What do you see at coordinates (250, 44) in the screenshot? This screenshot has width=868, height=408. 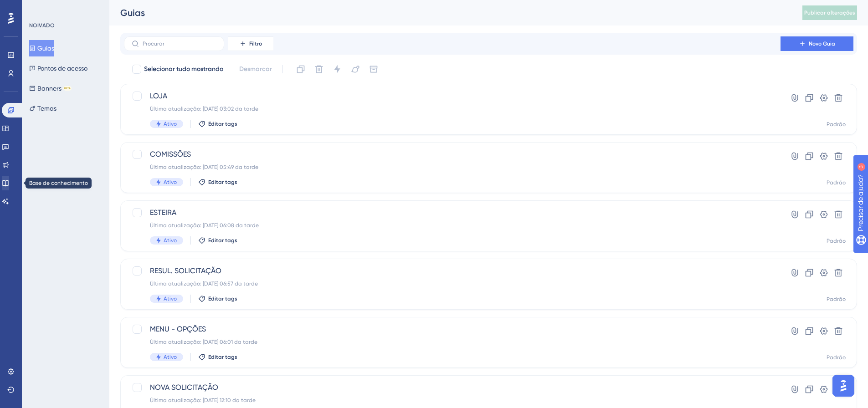 I see `button: Filtro` at bounding box center [250, 44].